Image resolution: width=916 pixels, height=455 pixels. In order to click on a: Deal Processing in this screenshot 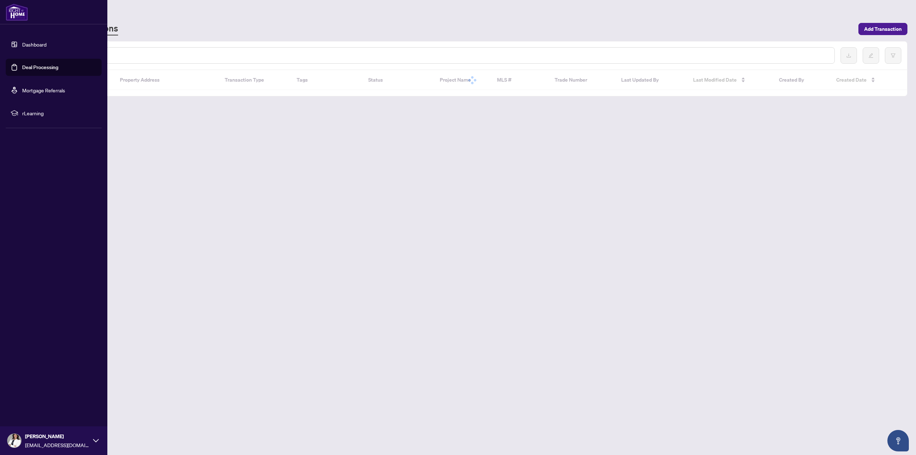, I will do `click(40, 67)`.